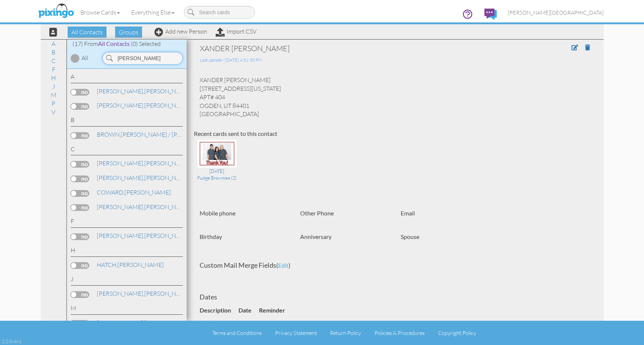 This screenshot has width=644, height=345. I want to click on strong: Other Phone, so click(317, 213).